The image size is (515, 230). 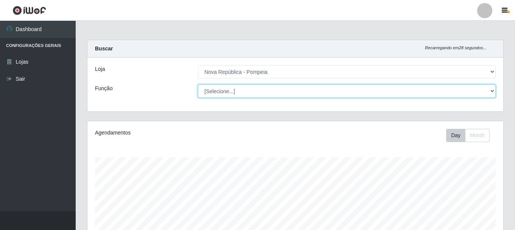 I want to click on strong: Buscar, so click(x=104, y=48).